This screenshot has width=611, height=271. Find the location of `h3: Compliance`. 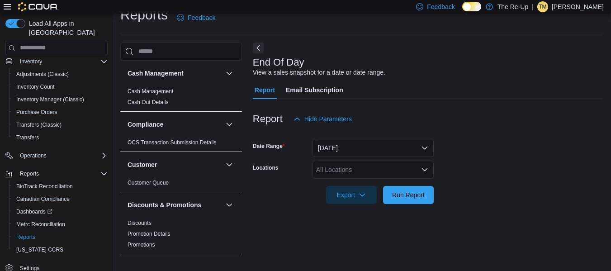

h3: Compliance is located at coordinates (145, 124).